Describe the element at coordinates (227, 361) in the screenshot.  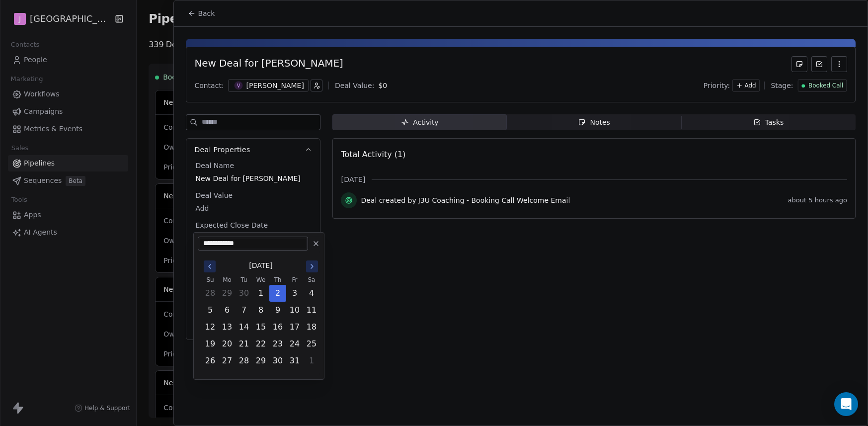
I see `button: Monday, October 27th, 2025` at that location.